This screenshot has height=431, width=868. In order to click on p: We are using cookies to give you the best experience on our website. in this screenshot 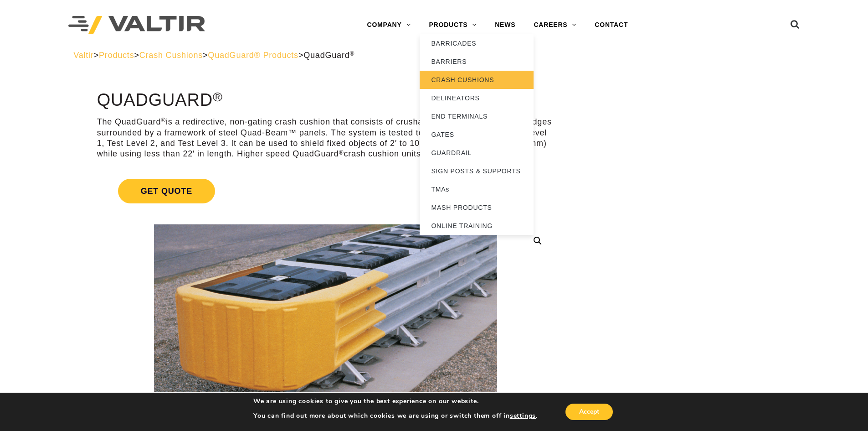, I will do `click(395, 401)`.